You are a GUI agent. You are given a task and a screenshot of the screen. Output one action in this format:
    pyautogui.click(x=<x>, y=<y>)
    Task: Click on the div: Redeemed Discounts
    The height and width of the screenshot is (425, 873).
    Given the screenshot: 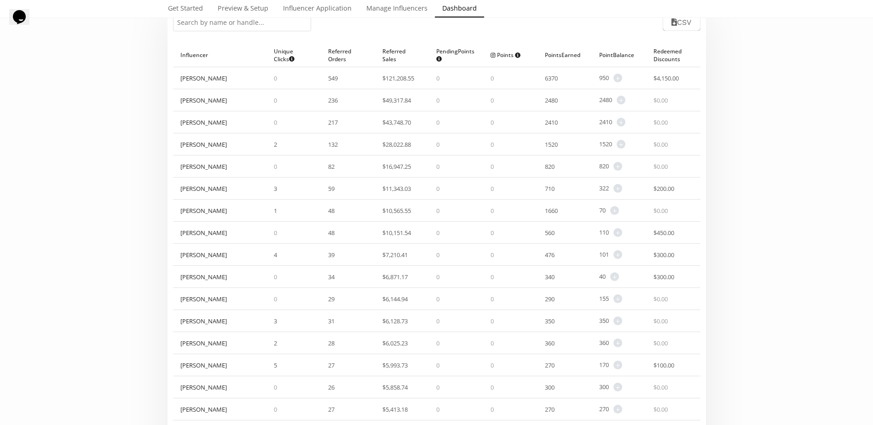 What is the action you would take?
    pyautogui.click(x=673, y=55)
    